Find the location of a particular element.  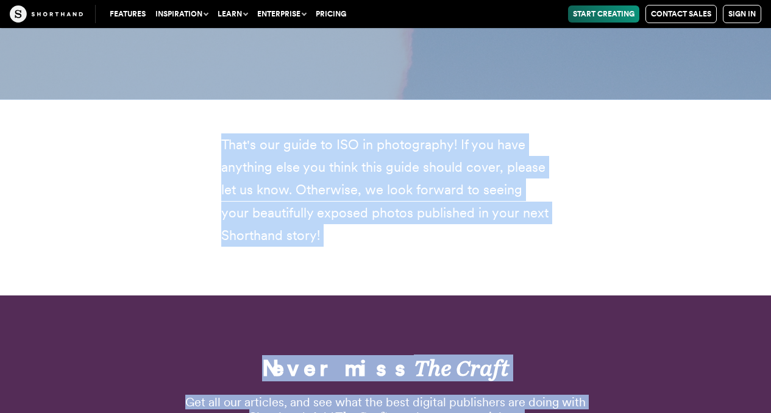

a: Pricing is located at coordinates (331, 14).